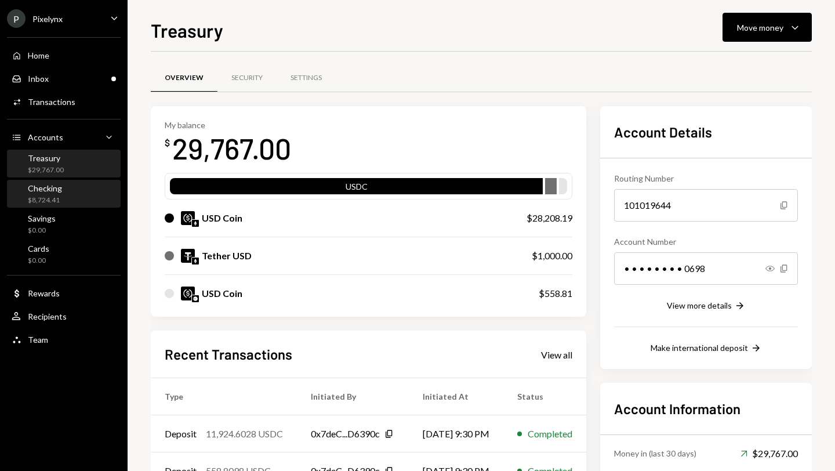 This screenshot has width=835, height=471. Describe the element at coordinates (47, 316) in the screenshot. I see `div: Recipients` at that location.